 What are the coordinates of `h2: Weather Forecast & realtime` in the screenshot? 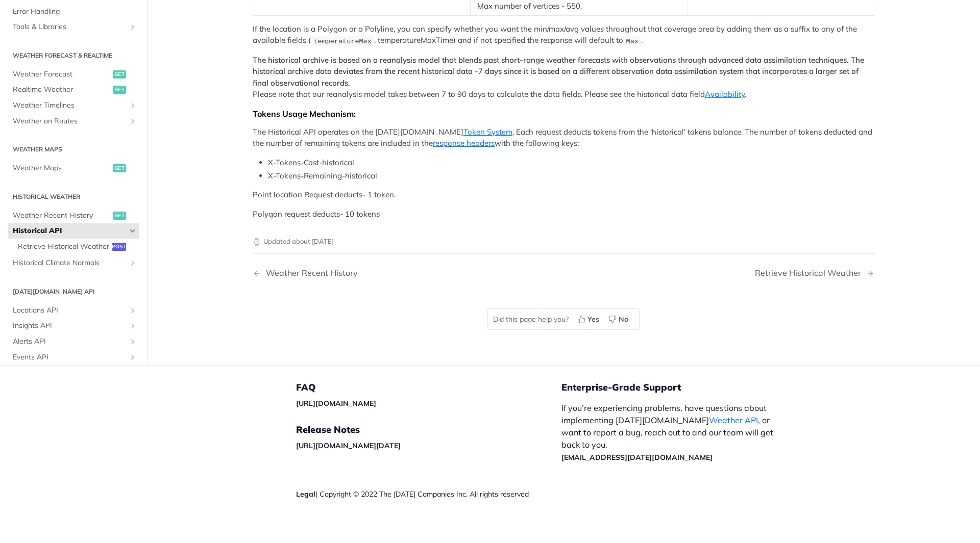 It's located at (73, 56).